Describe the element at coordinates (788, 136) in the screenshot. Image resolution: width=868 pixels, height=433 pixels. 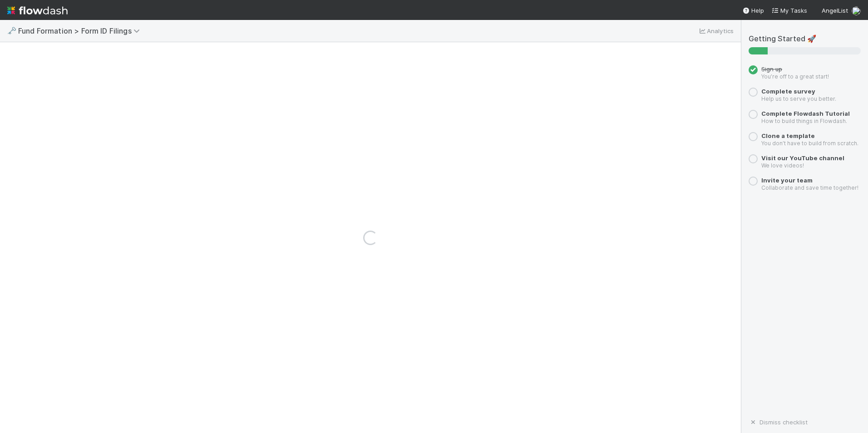
I see `span: Clone a template` at that location.